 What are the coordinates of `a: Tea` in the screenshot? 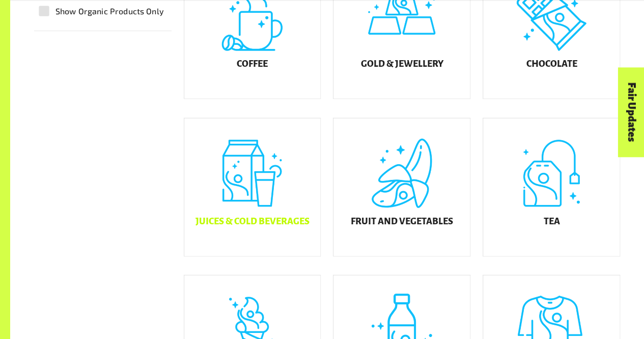 It's located at (551, 187).